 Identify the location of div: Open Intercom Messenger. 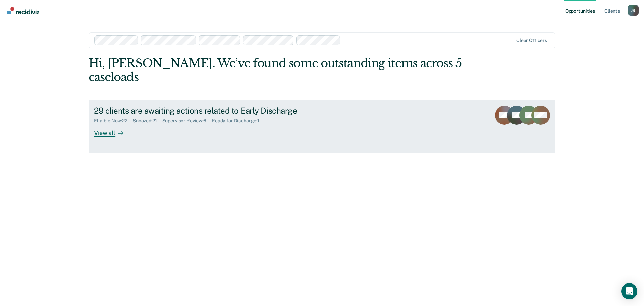
(629, 291).